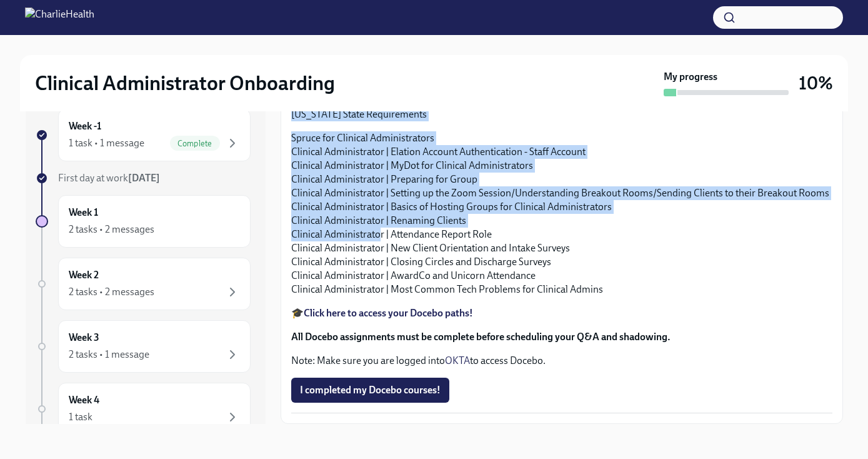 This screenshot has height=459, width=868. Describe the element at coordinates (59, 17) in the screenshot. I see `img: CharlieHealth` at that location.